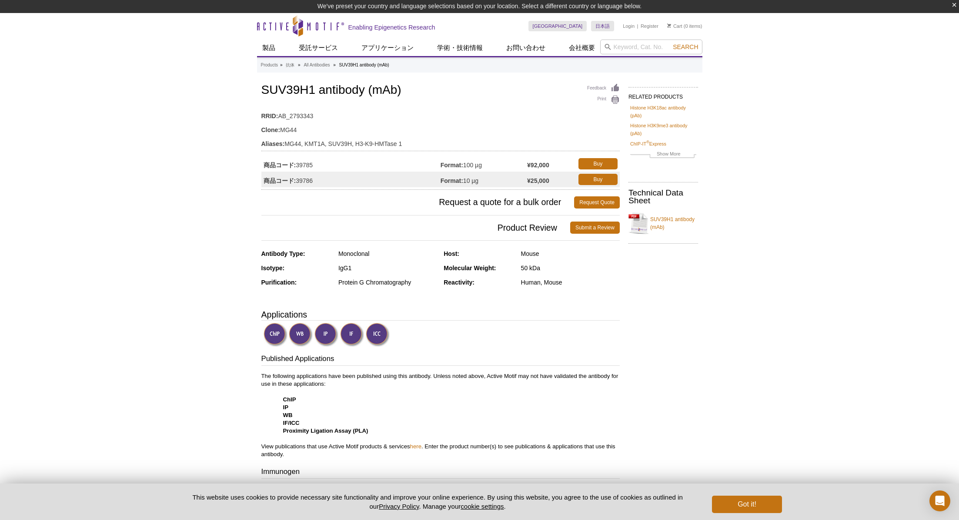 This screenshot has width=959, height=520. Describe the element at coordinates (603, 100) in the screenshot. I see `a: Print` at that location.